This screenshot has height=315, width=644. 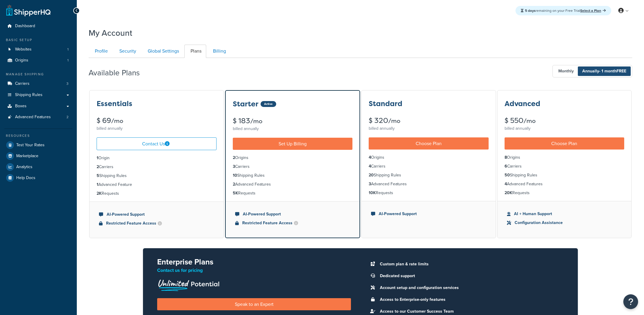 I want to click on h2: Enterprise Plans, so click(x=254, y=262).